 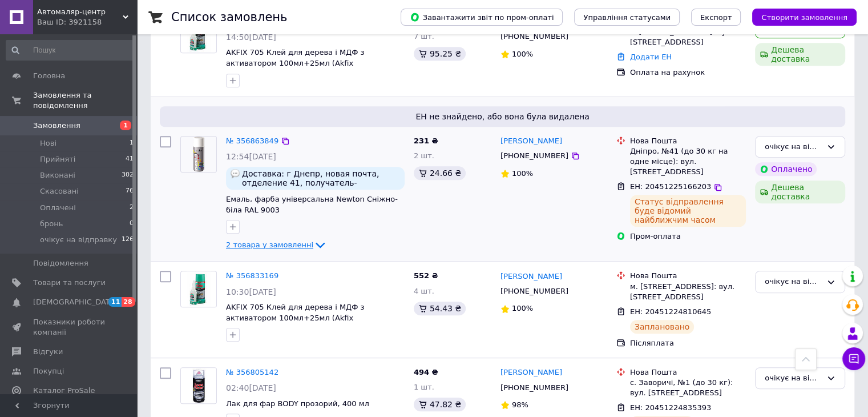 I want to click on span: Повідомлення, so click(x=61, y=263).